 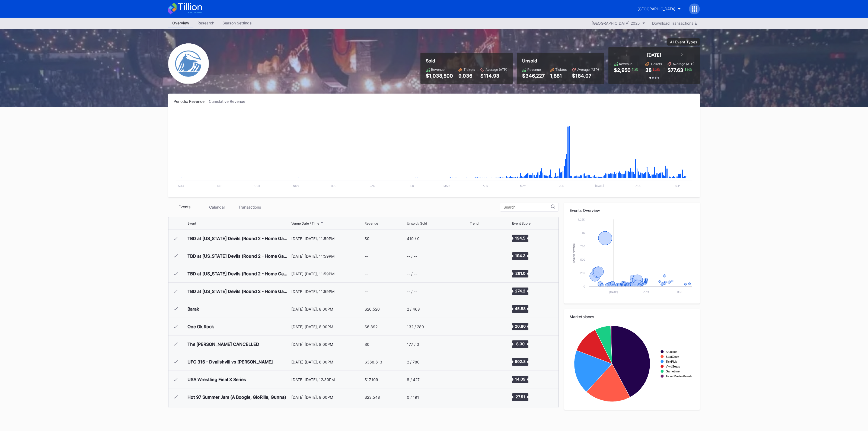 What do you see at coordinates (305, 223) in the screenshot?
I see `div: Venue Date / Time` at bounding box center [305, 223].